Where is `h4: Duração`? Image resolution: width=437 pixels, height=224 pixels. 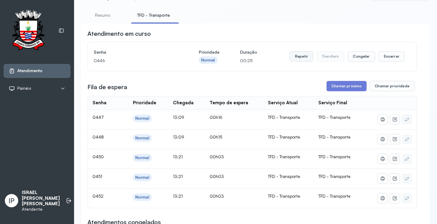 h4: Duração is located at coordinates (249, 52).